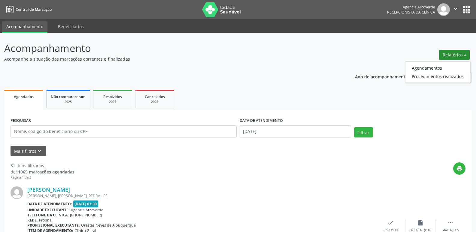 The width and height of the screenshot is (476, 232). What do you see at coordinates (25, 27) in the screenshot?
I see `a: Acompanhamento` at bounding box center [25, 27].